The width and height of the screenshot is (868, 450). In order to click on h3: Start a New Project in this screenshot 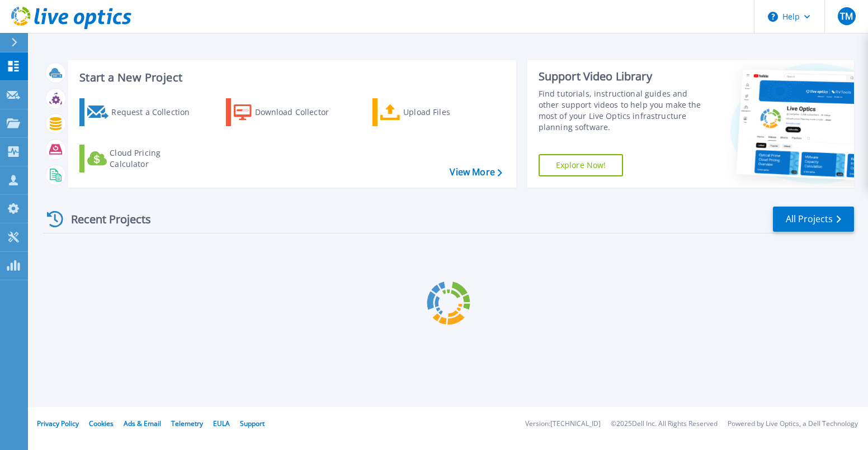, I will do `click(290, 78)`.